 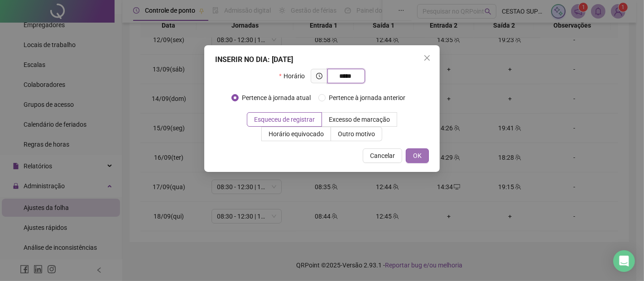 What do you see at coordinates (417, 156) in the screenshot?
I see `button: OK` at bounding box center [417, 156].